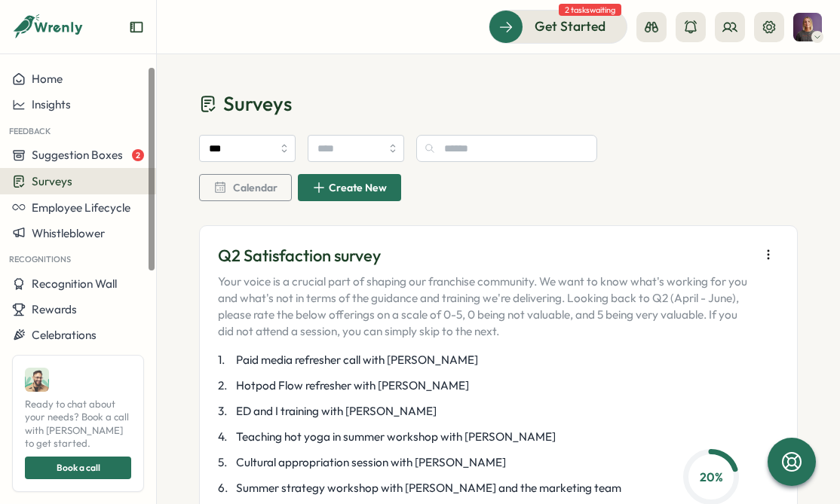 The height and width of the screenshot is (504, 840). I want to click on span: 2, so click(138, 155).